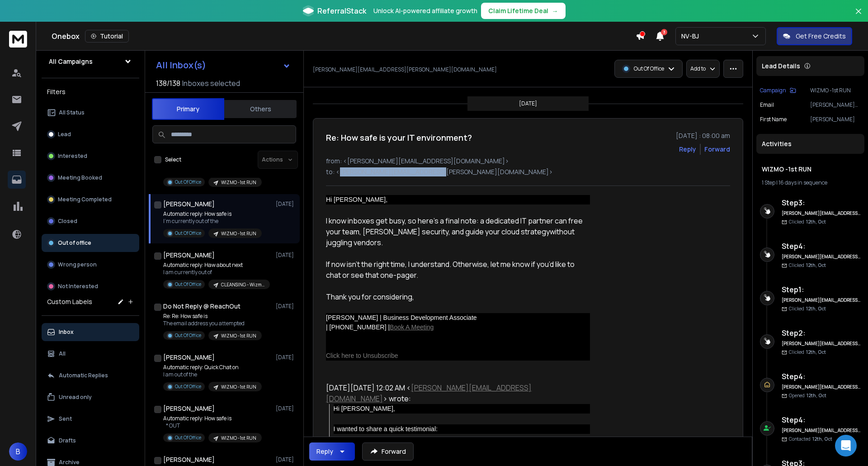  What do you see at coordinates (698, 69) in the screenshot?
I see `p: Add to` at bounding box center [698, 69].